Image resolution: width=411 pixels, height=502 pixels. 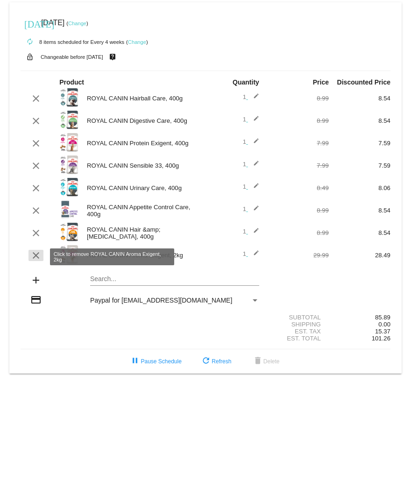 What do you see at coordinates (364, 82) in the screenshot?
I see `strong: Discounted Price` at bounding box center [364, 82].